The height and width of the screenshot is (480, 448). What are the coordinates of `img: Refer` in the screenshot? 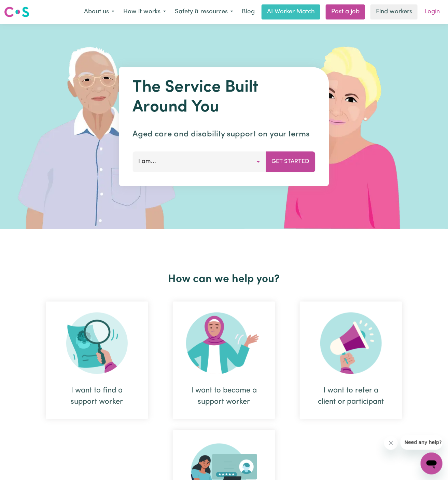 It's located at (352, 343).